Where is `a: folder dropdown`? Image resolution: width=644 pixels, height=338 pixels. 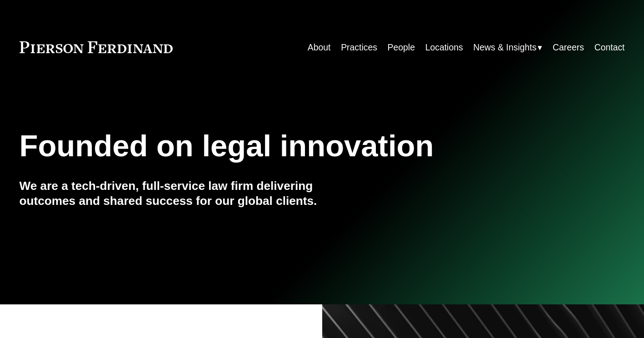 a: folder dropdown is located at coordinates (507, 47).